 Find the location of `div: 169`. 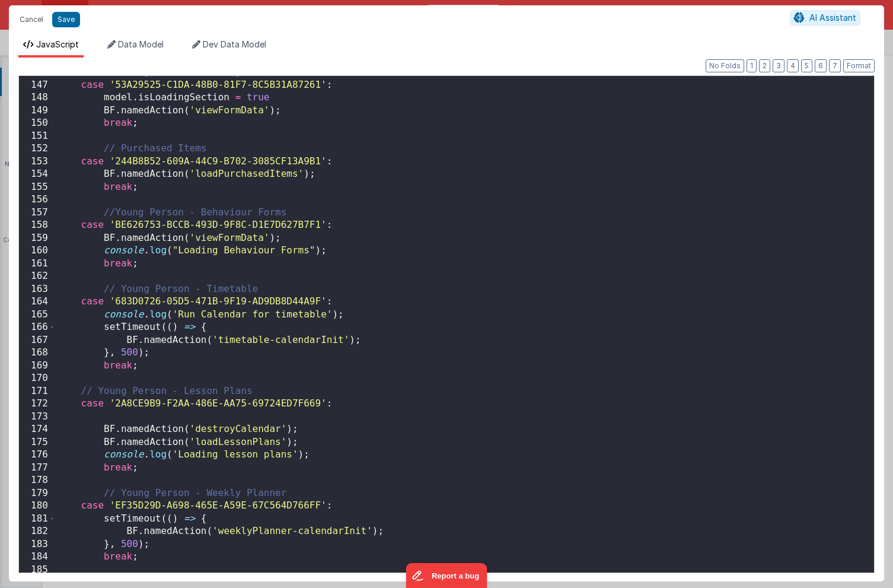

div: 169 is located at coordinates (37, 366).